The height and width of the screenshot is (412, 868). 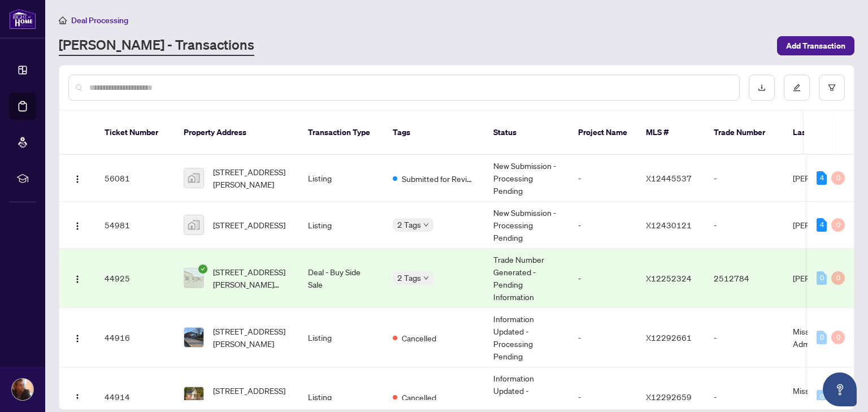 What do you see at coordinates (342, 133) in the screenshot?
I see `th: Transaction Type` at bounding box center [342, 133].